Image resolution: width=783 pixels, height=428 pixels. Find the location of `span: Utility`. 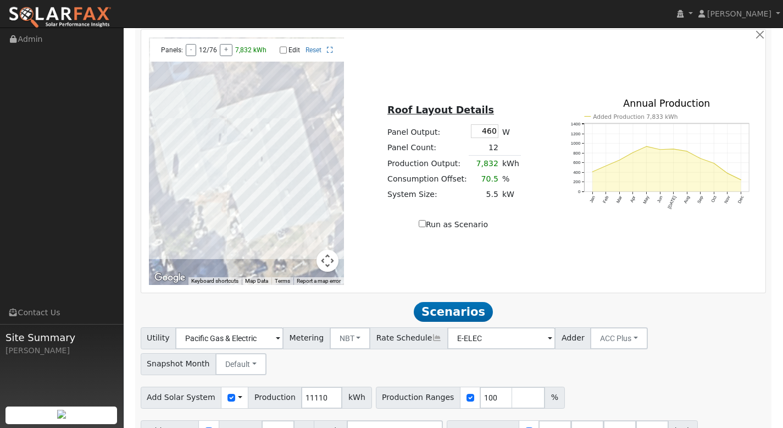

span: Utility is located at coordinates (158, 338).